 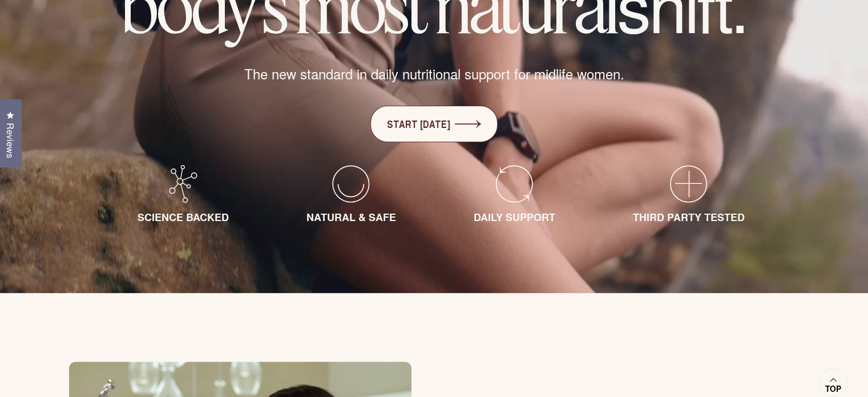 I want to click on span: SCIENCE BACKED, so click(x=183, y=217).